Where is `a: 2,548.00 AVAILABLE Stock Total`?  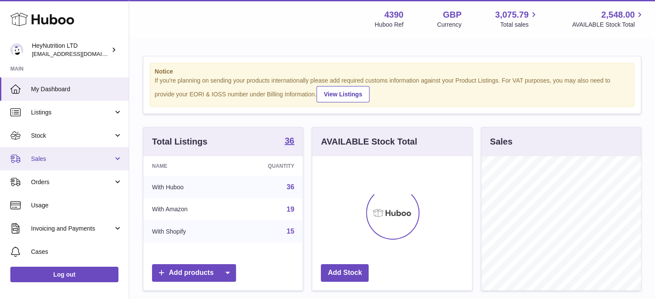 a: 2,548.00 AVAILABLE Stock Total is located at coordinates (608, 19).